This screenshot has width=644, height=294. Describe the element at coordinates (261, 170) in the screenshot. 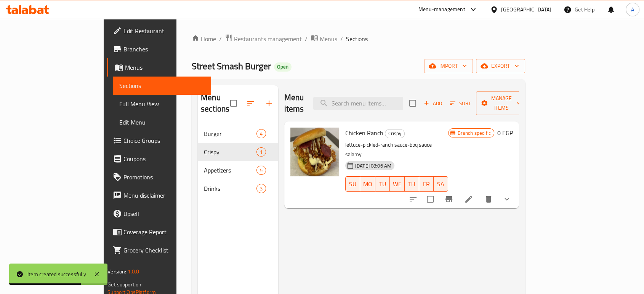

I see `span: 5` at that location.